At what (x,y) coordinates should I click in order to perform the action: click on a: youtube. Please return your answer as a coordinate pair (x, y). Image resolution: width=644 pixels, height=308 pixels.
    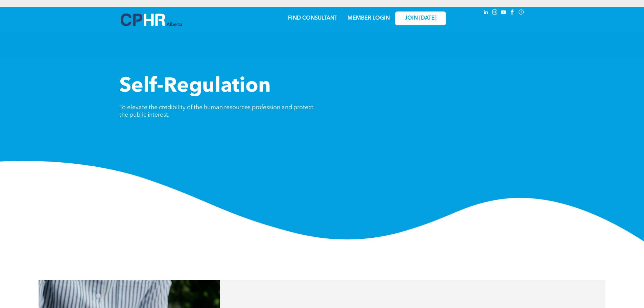
    Looking at the image, I should click on (504, 13).